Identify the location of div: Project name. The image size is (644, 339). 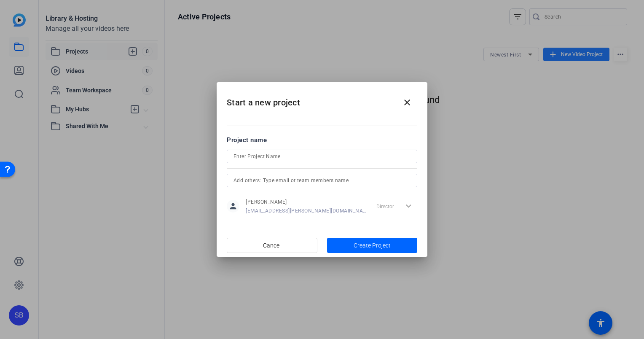
(322, 140).